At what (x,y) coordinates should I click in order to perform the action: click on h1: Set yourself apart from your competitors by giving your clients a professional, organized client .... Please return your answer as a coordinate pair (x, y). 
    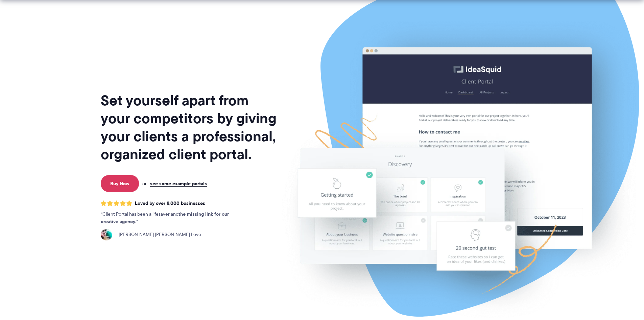
    Looking at the image, I should click on (190, 127).